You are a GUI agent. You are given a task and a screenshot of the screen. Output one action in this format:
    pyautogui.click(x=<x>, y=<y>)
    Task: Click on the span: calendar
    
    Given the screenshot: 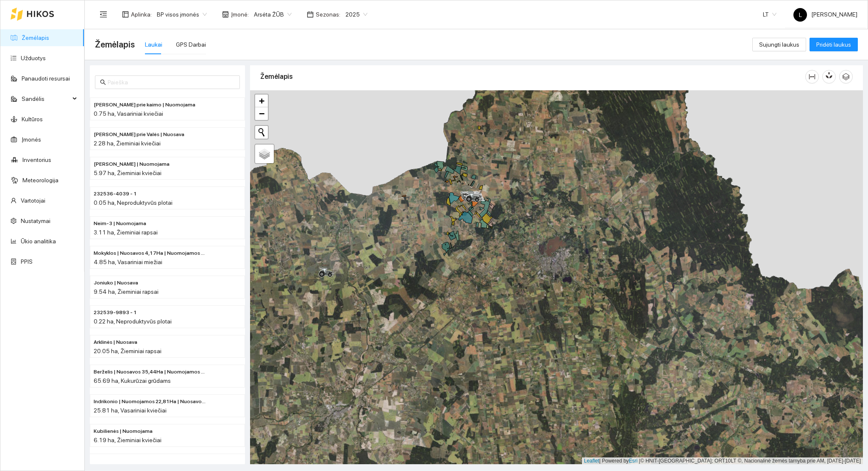 What is the action you would take?
    pyautogui.click(x=310, y=15)
    